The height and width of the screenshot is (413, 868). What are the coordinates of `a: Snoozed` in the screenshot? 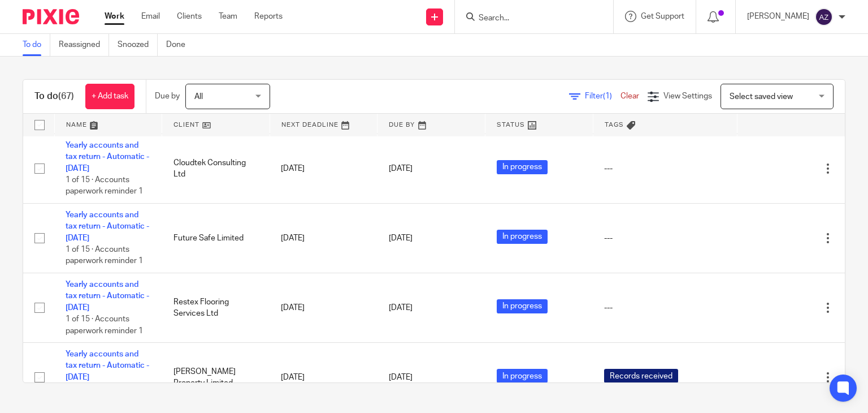 It's located at (137, 44).